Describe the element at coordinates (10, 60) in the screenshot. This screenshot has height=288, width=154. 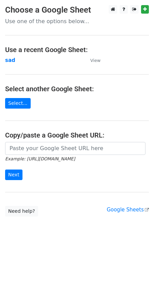
I see `a: sad` at that location.